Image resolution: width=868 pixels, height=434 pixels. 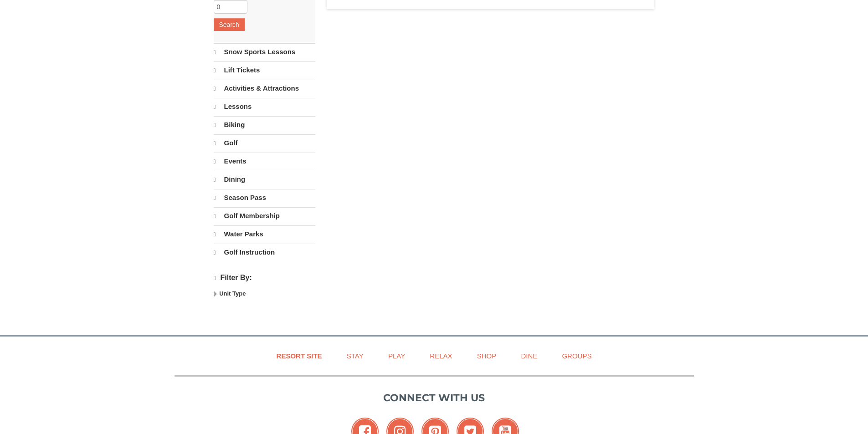 What do you see at coordinates (528, 356) in the screenshot?
I see `a: Dine` at bounding box center [528, 356].